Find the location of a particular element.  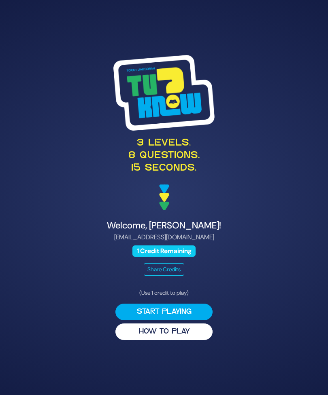

img: decoration arrows is located at coordinates (164, 197).